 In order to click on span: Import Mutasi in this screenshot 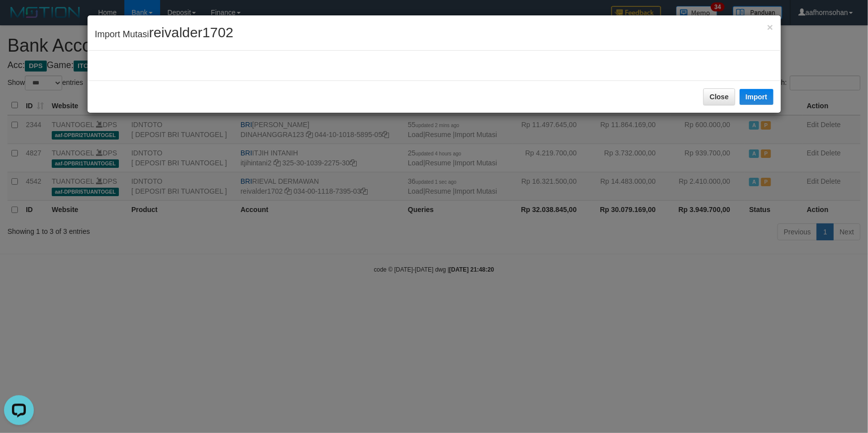, I will do `click(164, 34)`.